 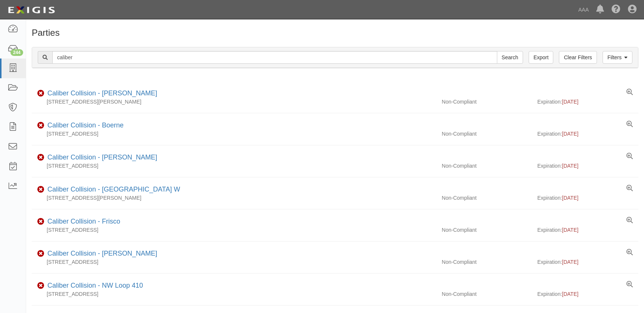 What do you see at coordinates (94, 286) in the screenshot?
I see `div: Caliber Collision - NW Loop 410` at bounding box center [94, 286].